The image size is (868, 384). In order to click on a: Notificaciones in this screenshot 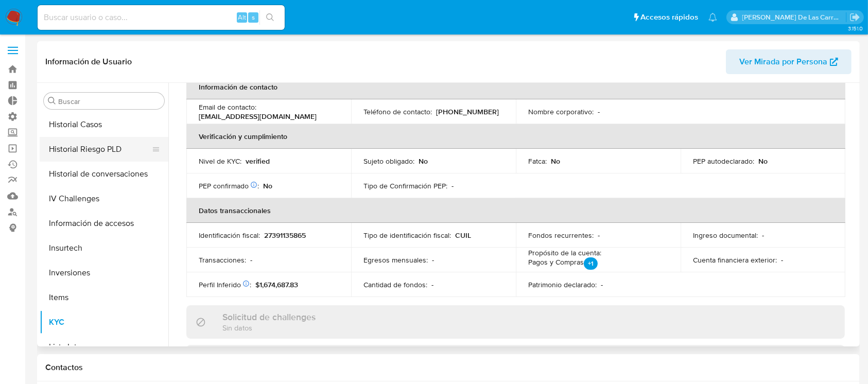, I will do `click(712, 17)`.